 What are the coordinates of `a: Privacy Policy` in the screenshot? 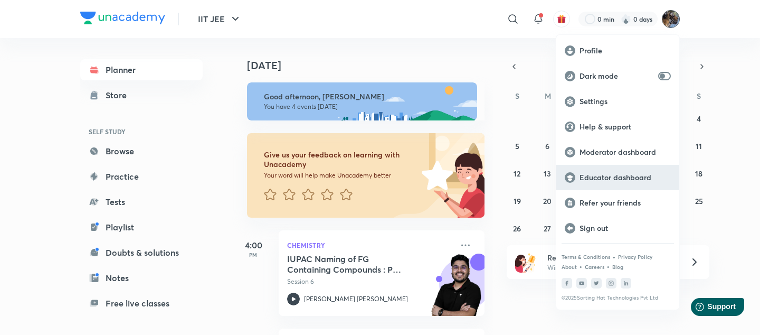 It's located at (635, 257).